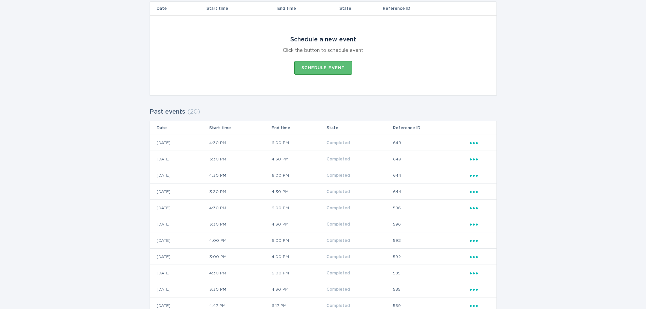 This screenshot has height=309, width=646. Describe the element at coordinates (323, 257) in the screenshot. I see `tr: d88fd8ab920948b0b2f5173ce0bb89d7` at that location.